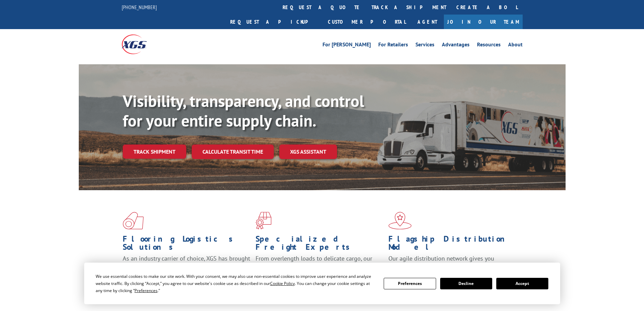 The image size is (644, 311). I want to click on h1: Flooring Logistics Solutions, so click(187, 245).